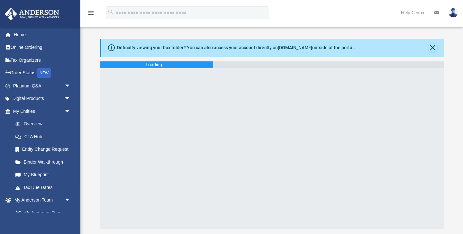 The image size is (463, 234). What do you see at coordinates (91, 13) in the screenshot?
I see `i: menu` at bounding box center [91, 13].